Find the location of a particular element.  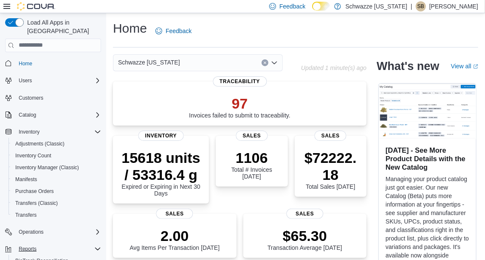

a: Adjustments (Classic) is located at coordinates (40, 144).